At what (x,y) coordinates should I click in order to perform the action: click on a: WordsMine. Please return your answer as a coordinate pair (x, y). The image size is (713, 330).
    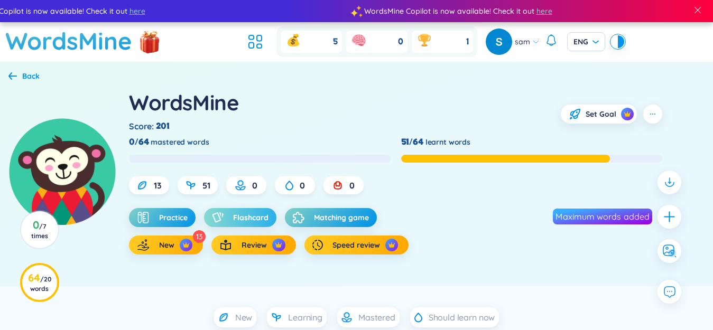
    Looking at the image, I should click on (69, 41).